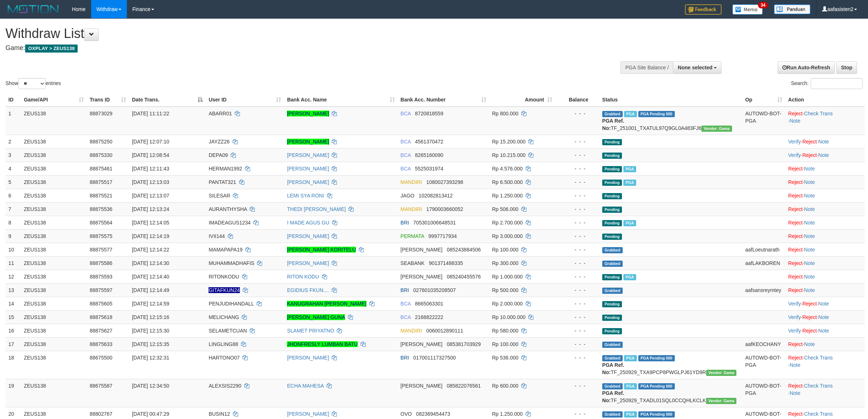 The width and height of the screenshot is (868, 419). Describe the element at coordinates (508, 277) in the screenshot. I see `span: Rp 1.000.000` at that location.